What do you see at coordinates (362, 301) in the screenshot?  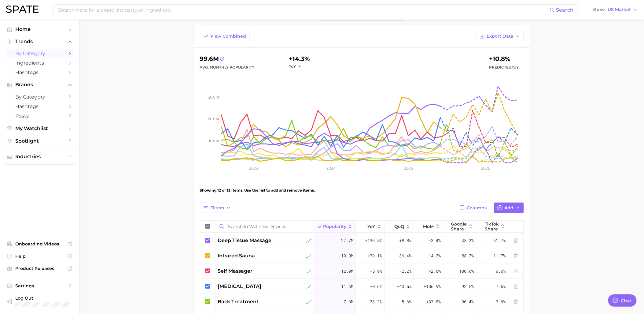 I see `button: back treatmentsustained riser7.9m-33.2%-5.6%+37.8%96.4%3.6%` at bounding box center [362, 301].